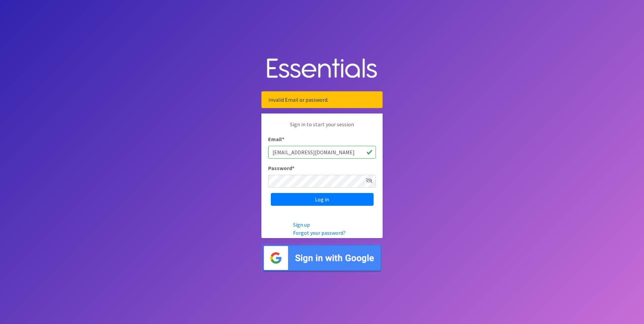 Image resolution: width=644 pixels, height=324 pixels. I want to click on a: Forgot your password?, so click(319, 233).